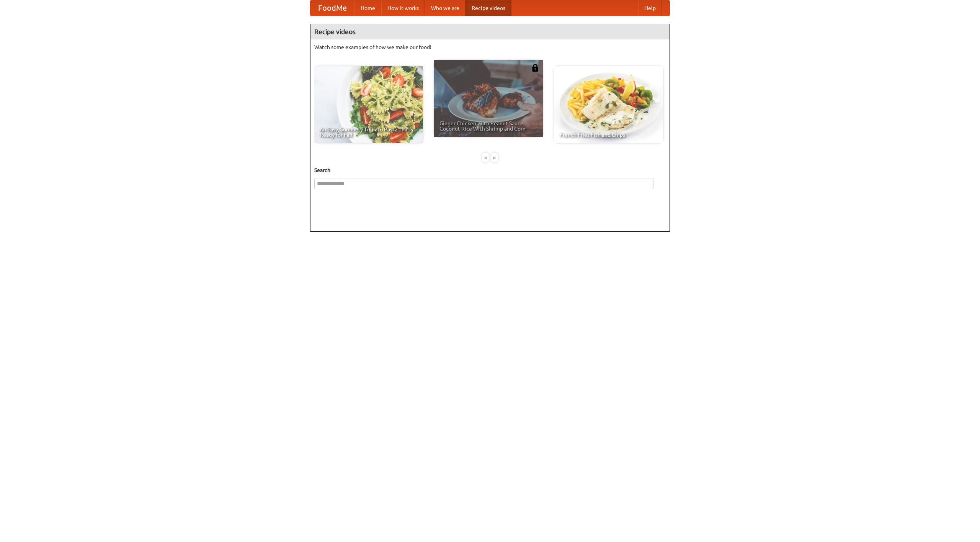 Image resolution: width=980 pixels, height=542 pixels. What do you see at coordinates (490, 47) in the screenshot?
I see `p: Watch some examples of how we make our food!` at bounding box center [490, 47].